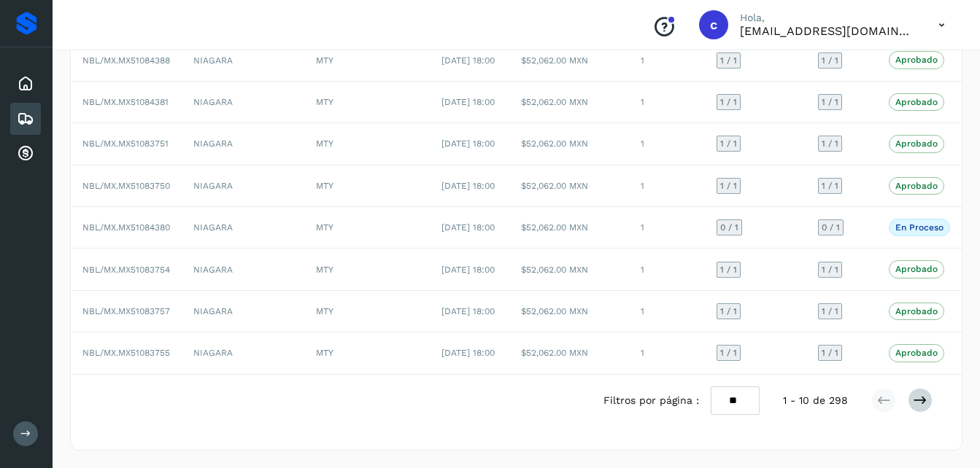  Describe the element at coordinates (26, 84) in the screenshot. I see `div: Inicio` at that location.